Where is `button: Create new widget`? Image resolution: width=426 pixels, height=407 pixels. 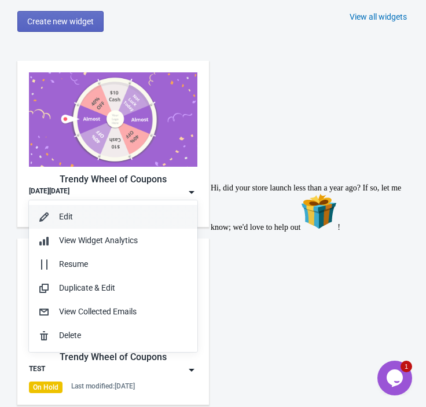 button: Create new widget is located at coordinates (60, 21).